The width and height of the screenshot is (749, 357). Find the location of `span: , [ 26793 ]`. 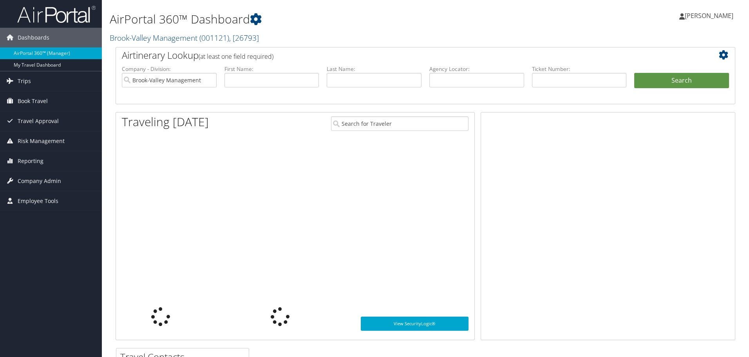

span: , [ 26793 ] is located at coordinates (244, 38).